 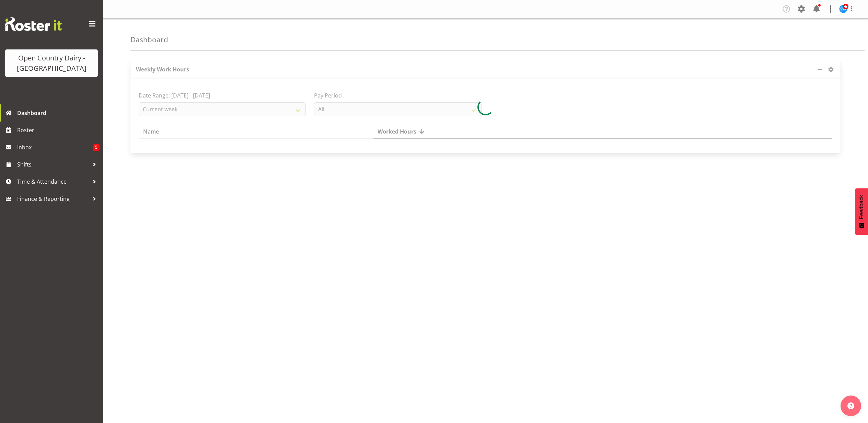 I want to click on span: Inbox, so click(x=55, y=147).